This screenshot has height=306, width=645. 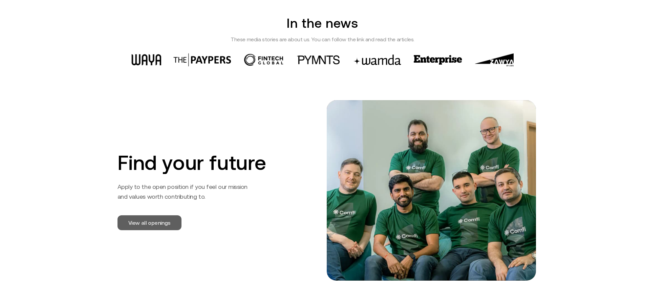 What do you see at coordinates (377, 60) in the screenshot?
I see `img: wamda` at bounding box center [377, 60].